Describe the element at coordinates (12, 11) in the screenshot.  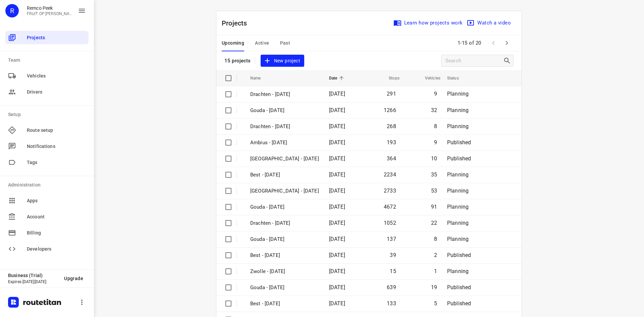
I see `div: R` at that location.